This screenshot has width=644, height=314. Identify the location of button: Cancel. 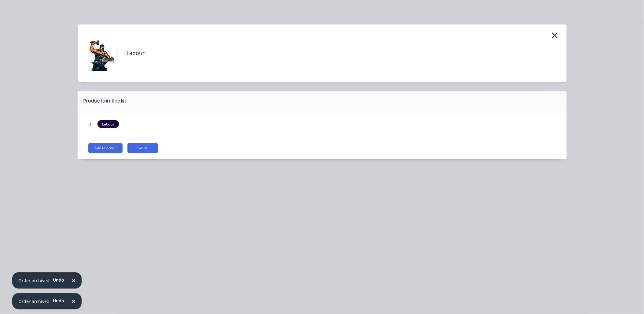
(143, 148).